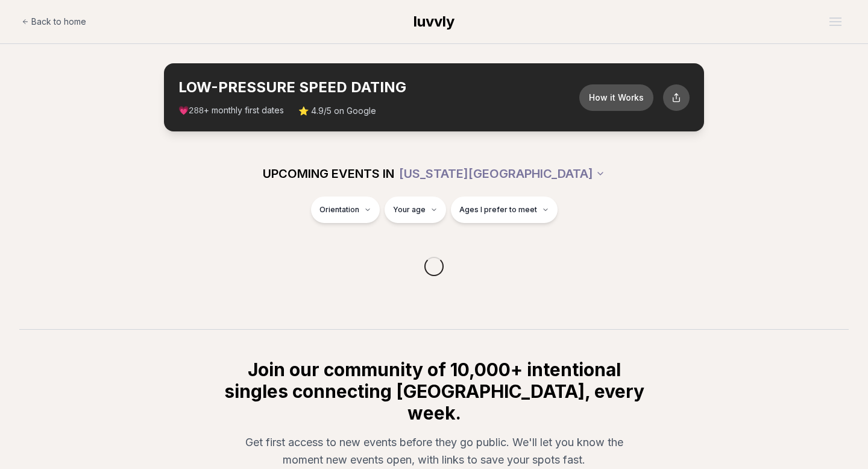 This screenshot has height=469, width=868. Describe the element at coordinates (231, 110) in the screenshot. I see `span: 💗 + monthly first dates` at that location.